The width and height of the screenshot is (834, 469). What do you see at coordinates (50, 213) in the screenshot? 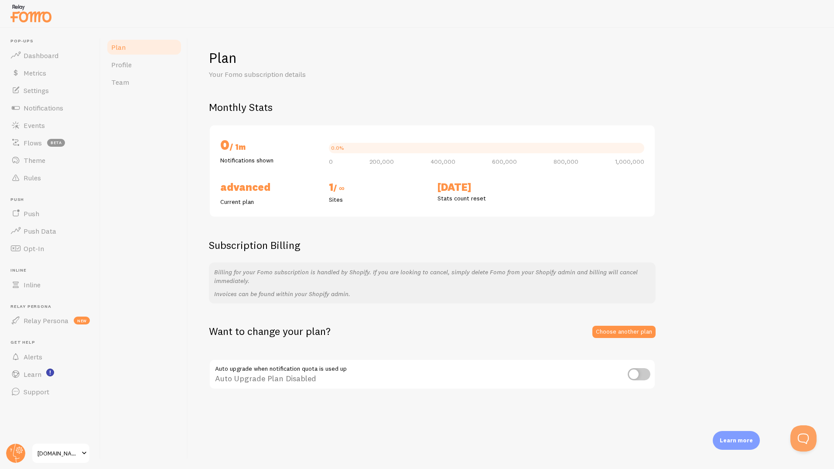
I see `a: Push` at bounding box center [50, 213].